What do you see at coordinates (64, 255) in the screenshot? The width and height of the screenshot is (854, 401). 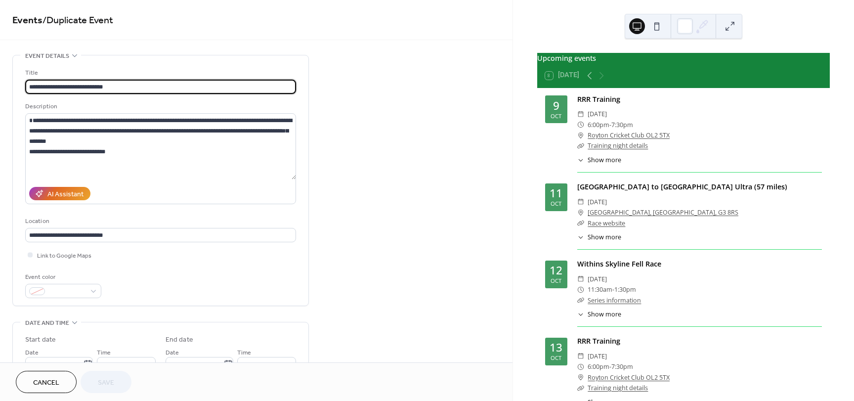 I see `span: Link to Google Maps` at bounding box center [64, 255].